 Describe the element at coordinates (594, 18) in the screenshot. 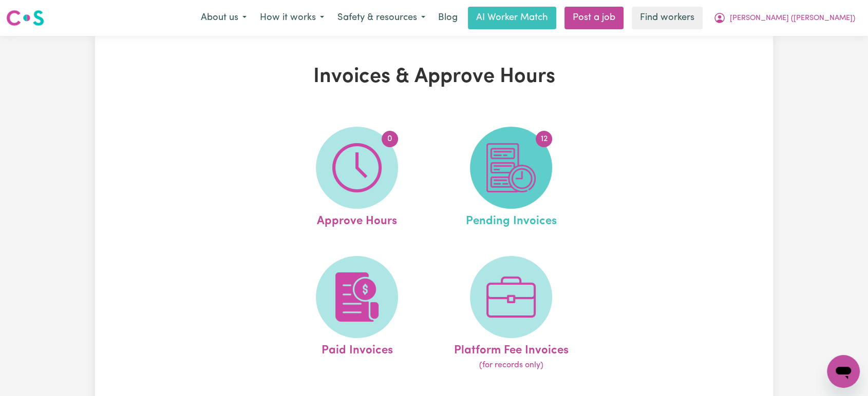

I see `a: Post a job` at that location.